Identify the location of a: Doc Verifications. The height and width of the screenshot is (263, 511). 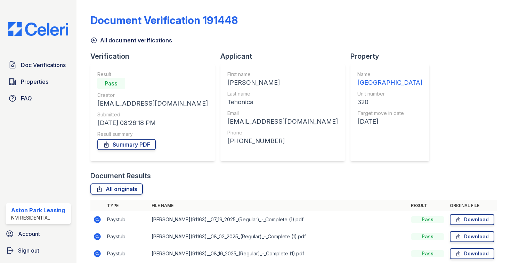
(38, 65).